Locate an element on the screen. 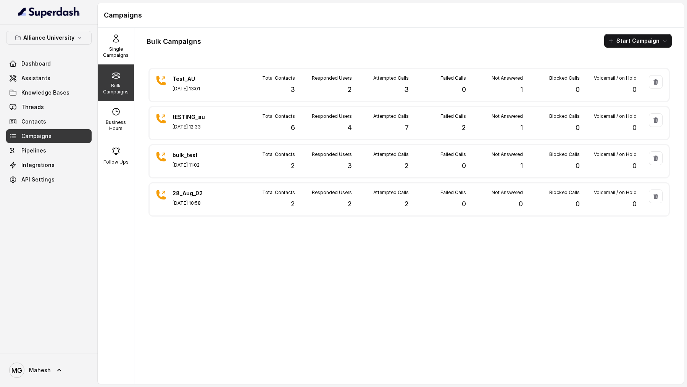 The width and height of the screenshot is (687, 387). p: Business Hours is located at coordinates (116, 126).